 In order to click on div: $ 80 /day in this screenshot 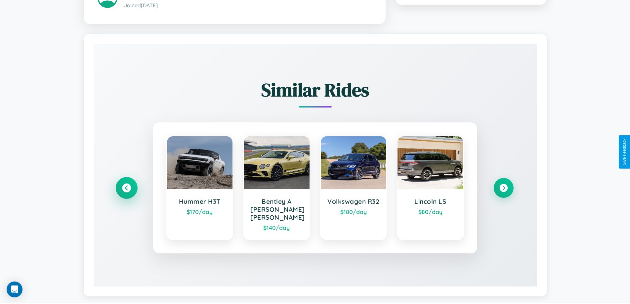, I will do `click(431, 212)`.